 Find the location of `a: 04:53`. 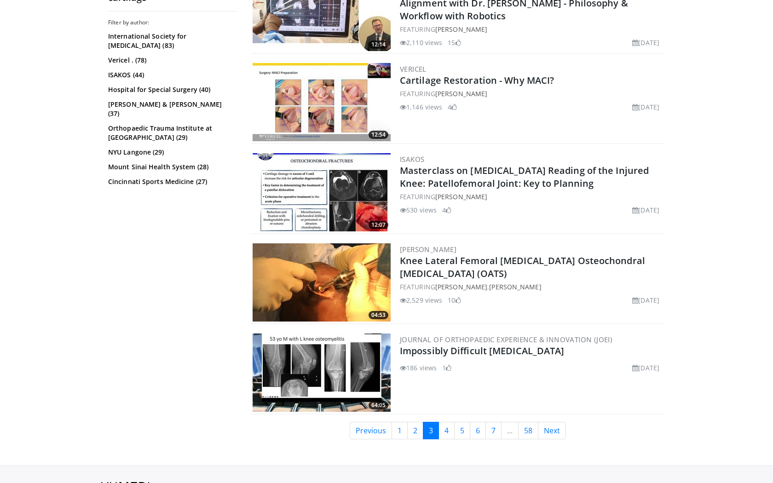

a: 04:53 is located at coordinates (322, 282).